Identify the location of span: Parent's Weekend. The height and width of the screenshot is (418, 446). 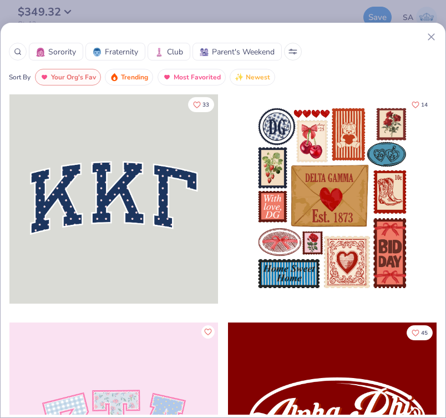
(243, 52).